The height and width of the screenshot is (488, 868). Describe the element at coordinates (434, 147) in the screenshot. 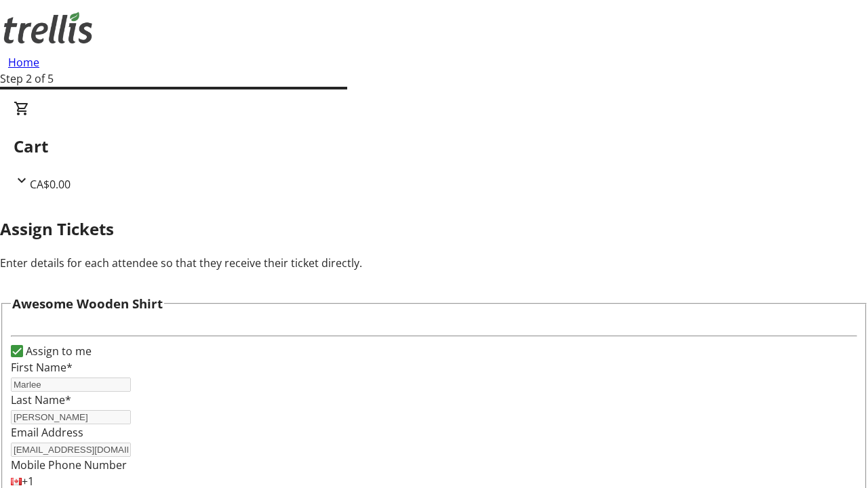

I see `div: CartCA$0.00` at that location.